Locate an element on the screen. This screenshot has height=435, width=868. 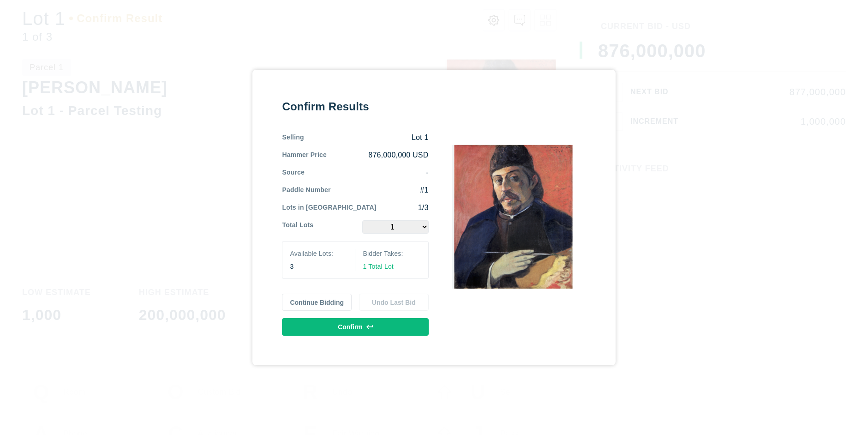
span: 1 Total Lot is located at coordinates (378, 266).